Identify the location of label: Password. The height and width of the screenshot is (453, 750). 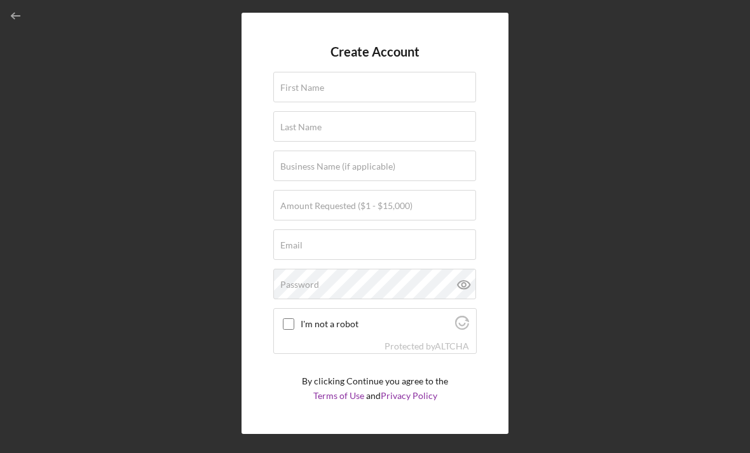
(299, 285).